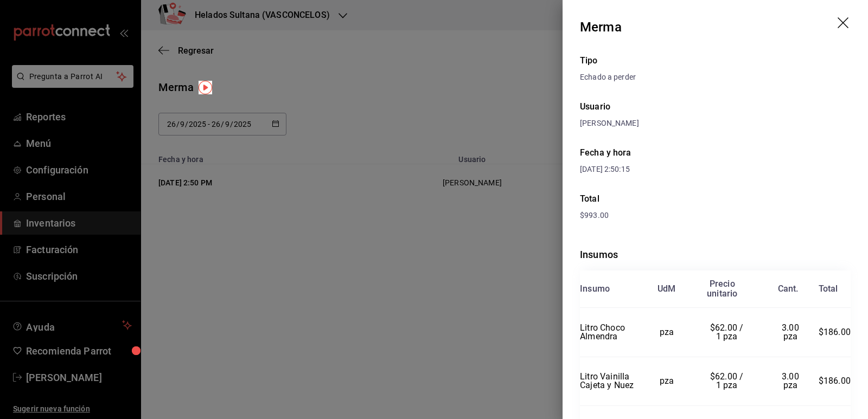 This screenshot has height=419, width=868. What do you see at coordinates (844, 24) in the screenshot?
I see `button: drag` at bounding box center [844, 24].